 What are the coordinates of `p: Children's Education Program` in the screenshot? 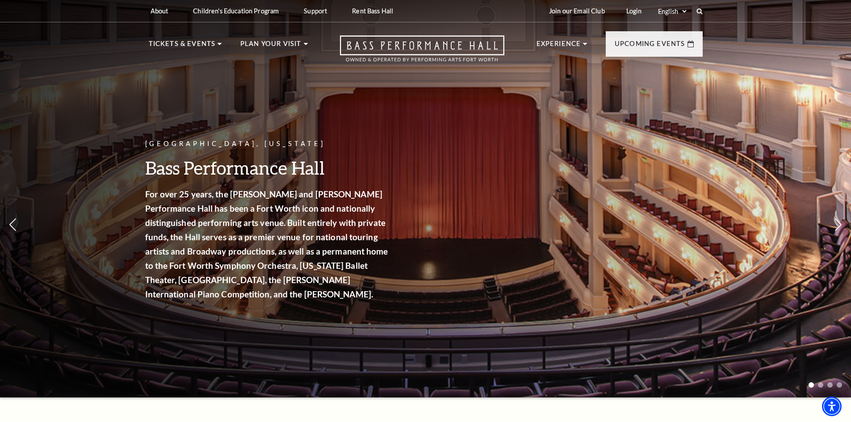 It's located at (236, 11).